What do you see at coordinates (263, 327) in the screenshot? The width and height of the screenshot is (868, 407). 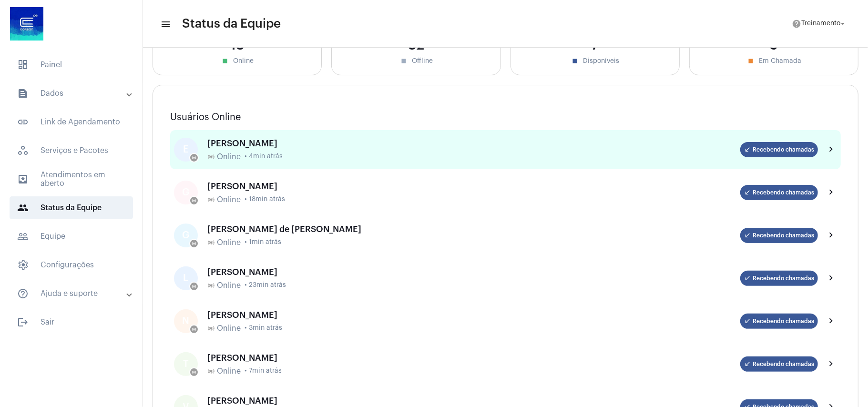 I see `span: • 3min atrás` at bounding box center [263, 327].